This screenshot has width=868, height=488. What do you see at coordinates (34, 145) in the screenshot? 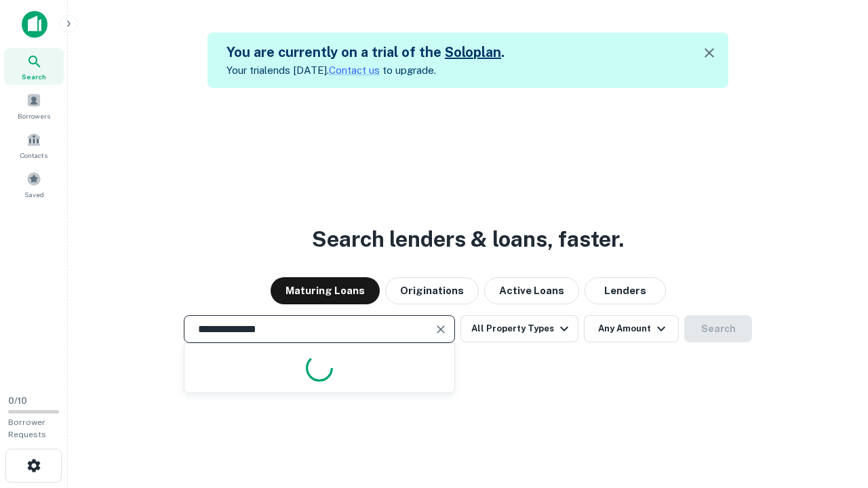
I see `div: Contacts` at bounding box center [34, 145].